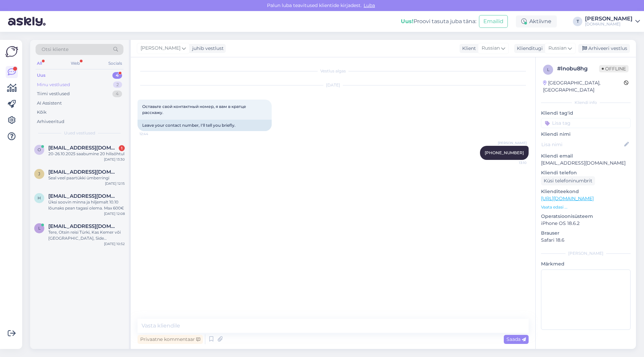 The image size is (644, 357). I want to click on span: Offline, so click(614, 69).